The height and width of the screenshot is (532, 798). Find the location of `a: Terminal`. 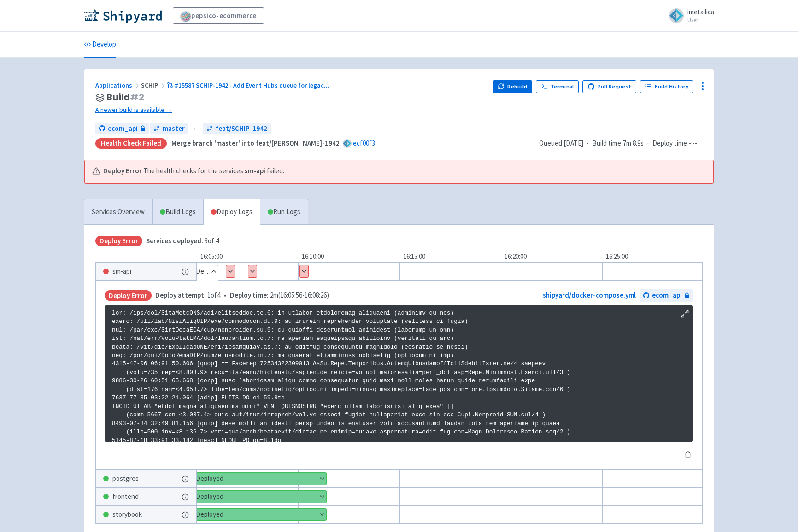

a: Terminal is located at coordinates (557, 87).